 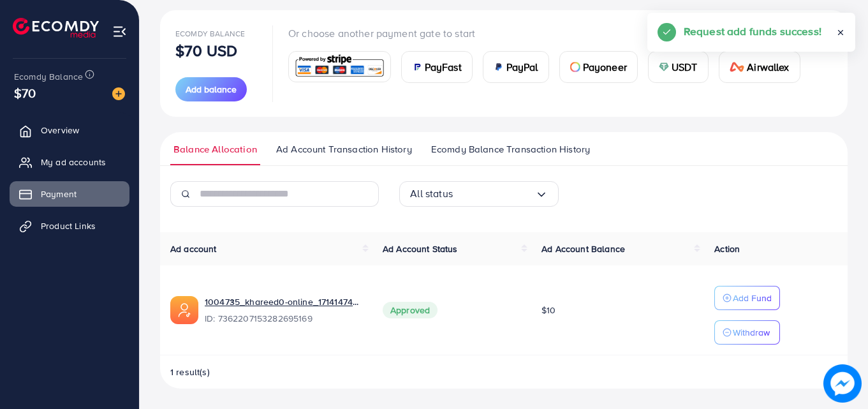 What do you see at coordinates (752, 298) in the screenshot?
I see `p: Add Fund` at bounding box center [752, 298].